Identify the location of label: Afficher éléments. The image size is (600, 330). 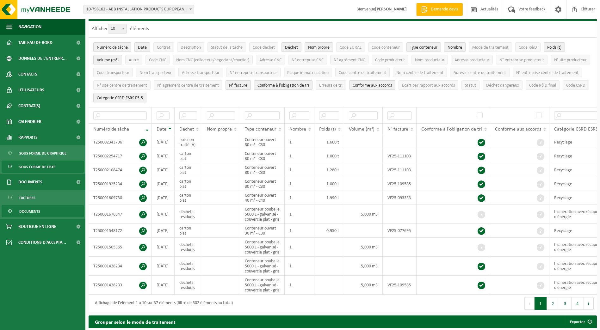
(120, 29).